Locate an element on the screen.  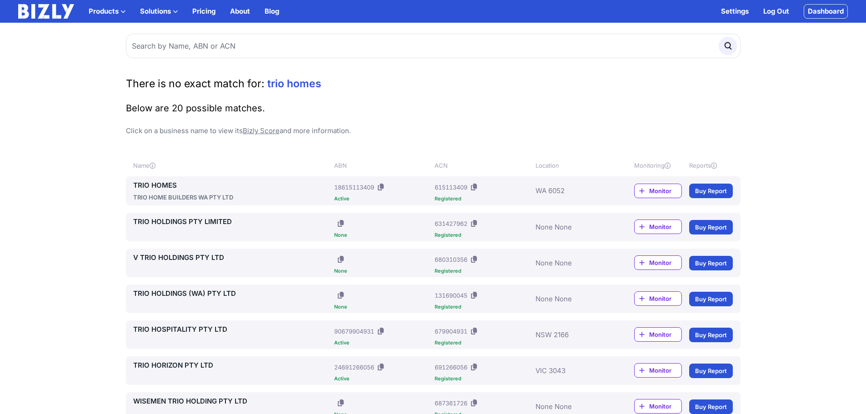
a: V TRIO HOLDINGS PTY LTD is located at coordinates (232, 258).